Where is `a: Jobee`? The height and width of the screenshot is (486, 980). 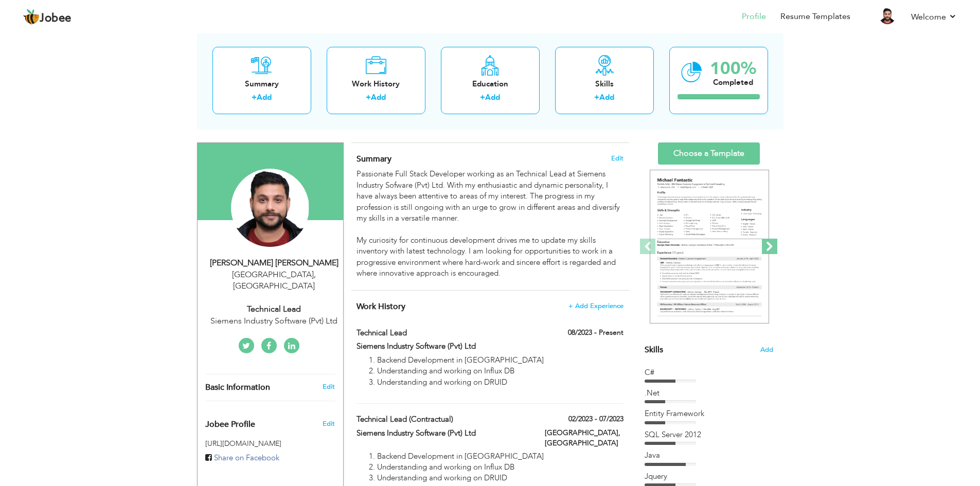 a: Jobee is located at coordinates (48, 17).